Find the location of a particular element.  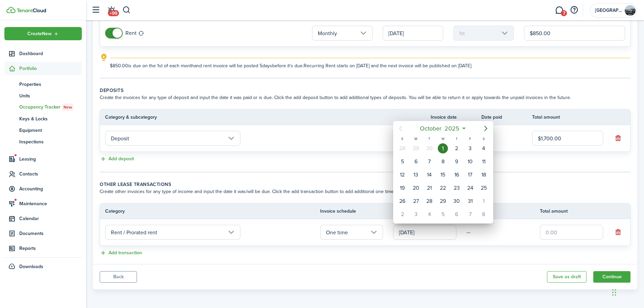

div: Saturday, November 8, 2025 is located at coordinates (484, 215).